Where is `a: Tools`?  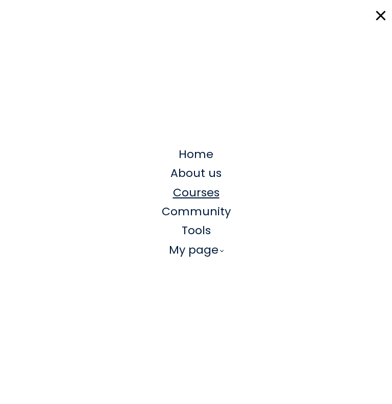
a: Tools is located at coordinates (196, 230).